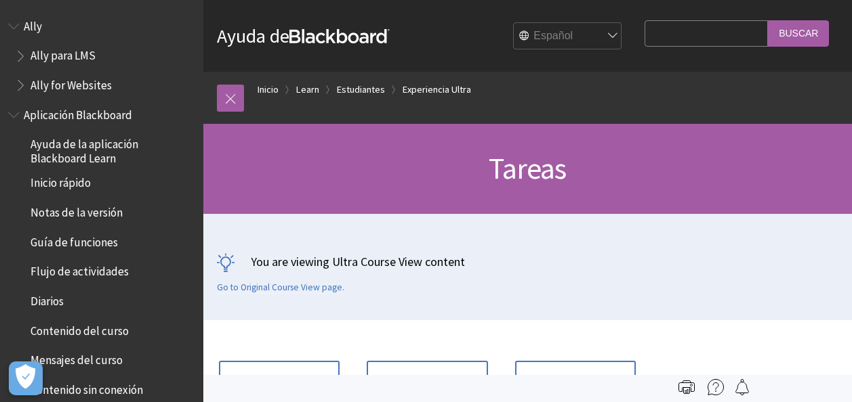  I want to click on span: Ally, so click(33, 24).